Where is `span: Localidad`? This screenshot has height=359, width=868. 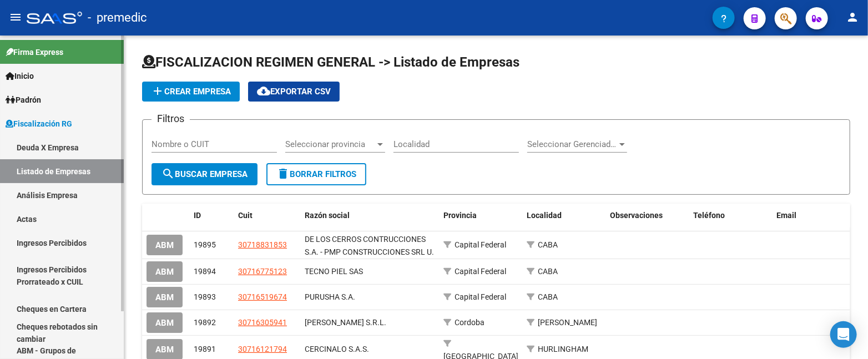
span: Localidad is located at coordinates (544, 215).